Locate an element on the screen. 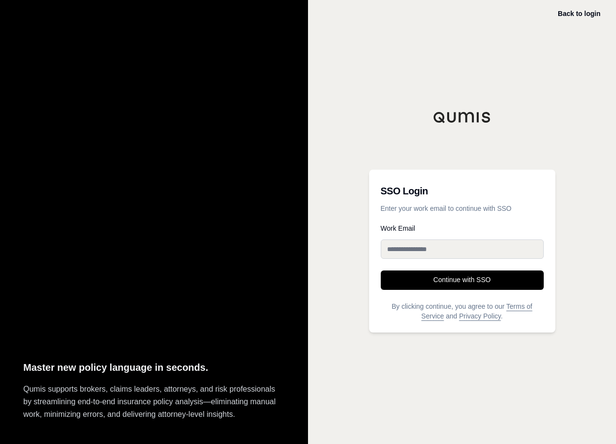  a: Terms of Service is located at coordinates (477, 311).